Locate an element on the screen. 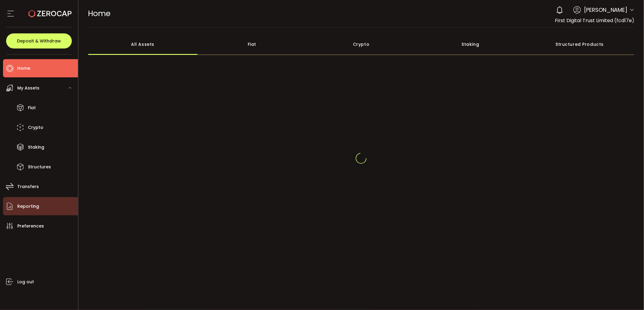  div: Staking is located at coordinates (470, 44).